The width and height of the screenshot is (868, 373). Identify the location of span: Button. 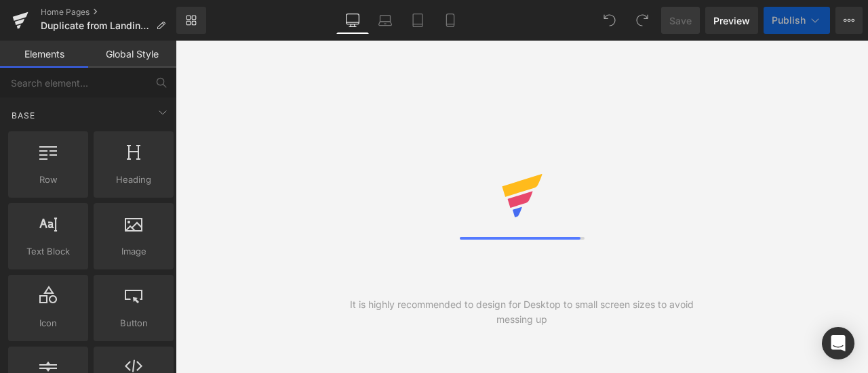
(133, 324).